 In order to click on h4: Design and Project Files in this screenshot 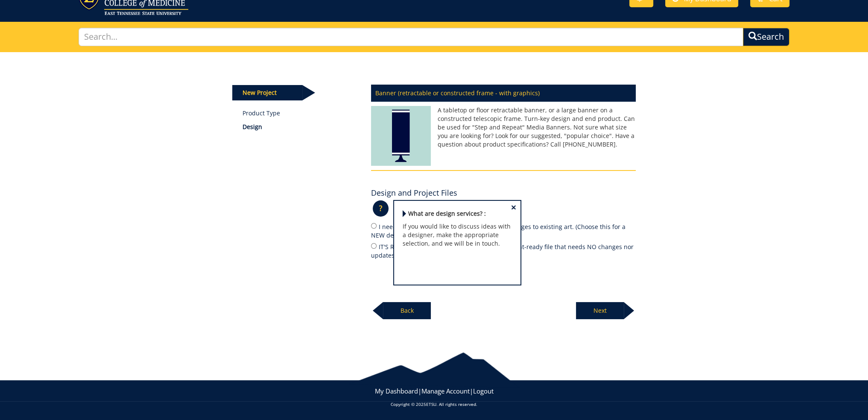, I will do `click(414, 193)`.